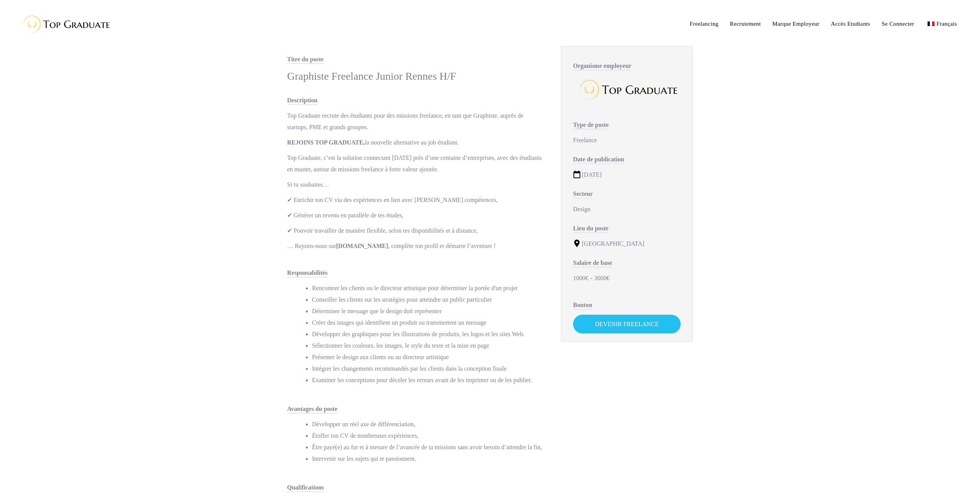 This screenshot has height=496, width=980. What do you see at coordinates (627, 140) in the screenshot?
I see `div: Freelance` at bounding box center [627, 140].